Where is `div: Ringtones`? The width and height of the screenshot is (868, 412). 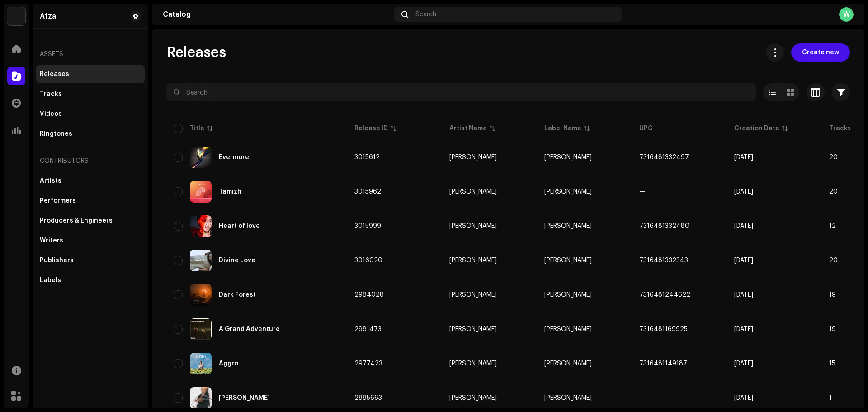
div: Ringtones is located at coordinates (56, 134).